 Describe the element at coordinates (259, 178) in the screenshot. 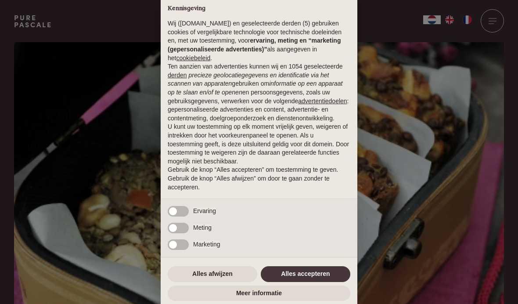

I see `p: Gebruik de knop “Alles accepteren” om toestemming te geven. Gebruik de knop “Alles afwijzen” om d...` at that location.